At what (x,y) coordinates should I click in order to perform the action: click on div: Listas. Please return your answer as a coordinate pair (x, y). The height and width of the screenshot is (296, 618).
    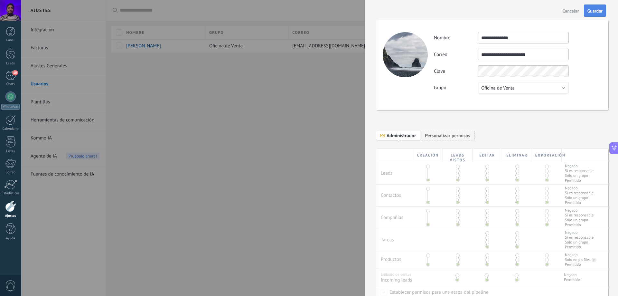
    Looking at the image, I should click on (11, 151).